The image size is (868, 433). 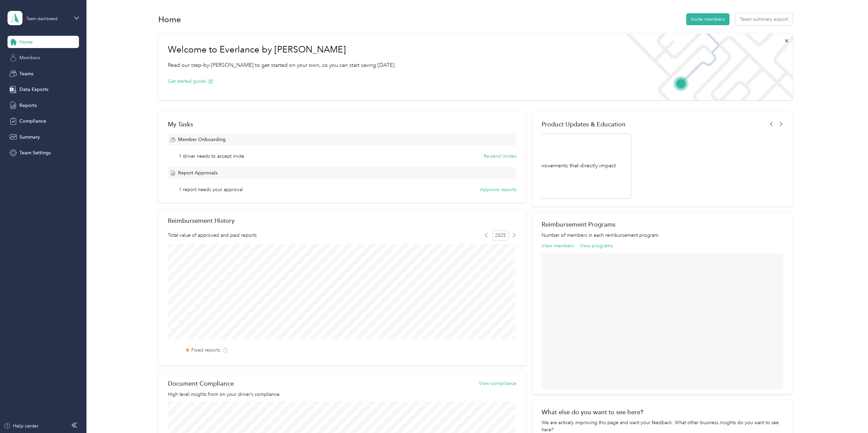 What do you see at coordinates (21, 426) in the screenshot?
I see `button: Help center` at bounding box center [21, 426].